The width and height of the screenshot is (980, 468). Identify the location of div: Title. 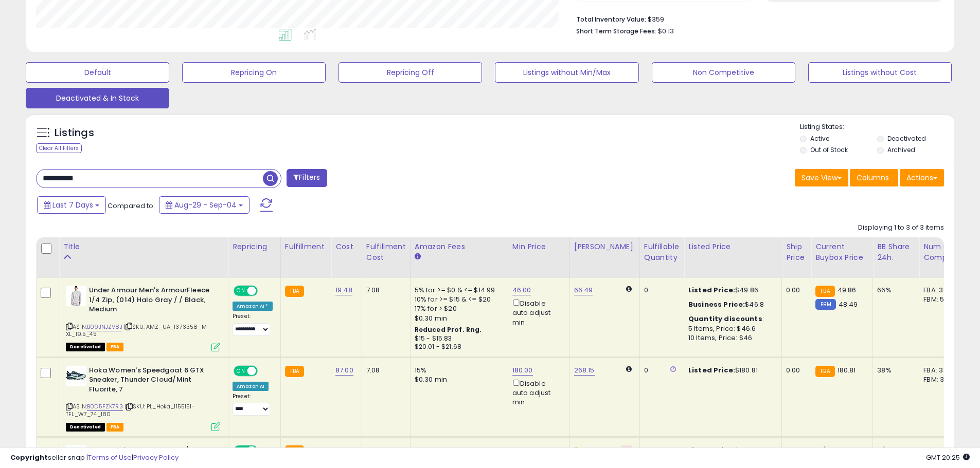
(143, 247).